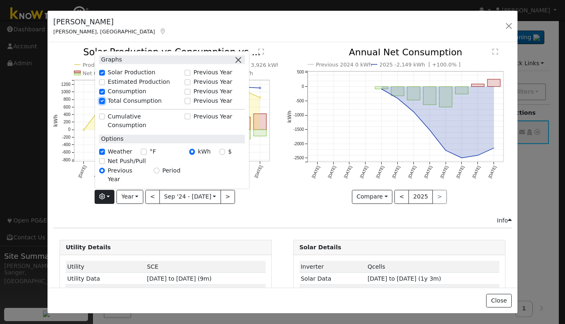 This screenshot has width=565, height=324. I want to click on text: Annual Net Consumption, so click(405, 52).